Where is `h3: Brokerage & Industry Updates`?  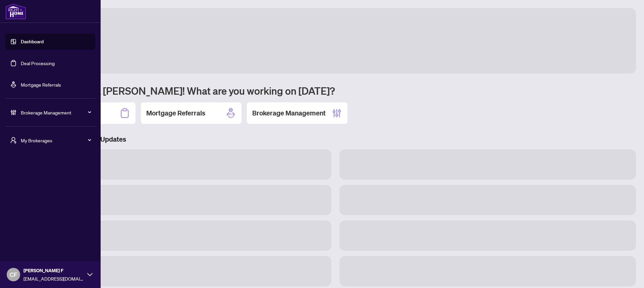 h3: Brokerage & Industry Updates is located at coordinates (335, 139).